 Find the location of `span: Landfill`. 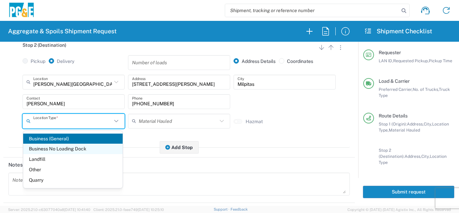

span: Landfill is located at coordinates (73, 159).